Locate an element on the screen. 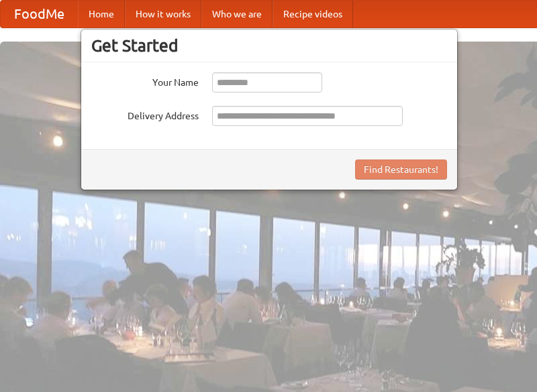 Image resolution: width=537 pixels, height=392 pixels. label: Delivery Address is located at coordinates (145, 114).